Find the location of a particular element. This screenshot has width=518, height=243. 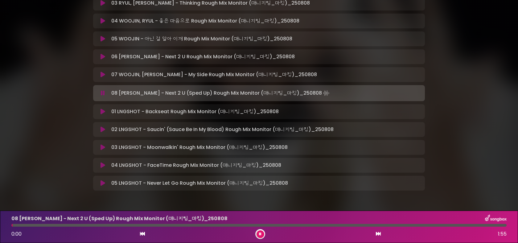

p: 01 LNGSHOT - Backseat Rough Mix Monitor (매니지팀_마킹)_250808 is located at coordinates (195, 112).